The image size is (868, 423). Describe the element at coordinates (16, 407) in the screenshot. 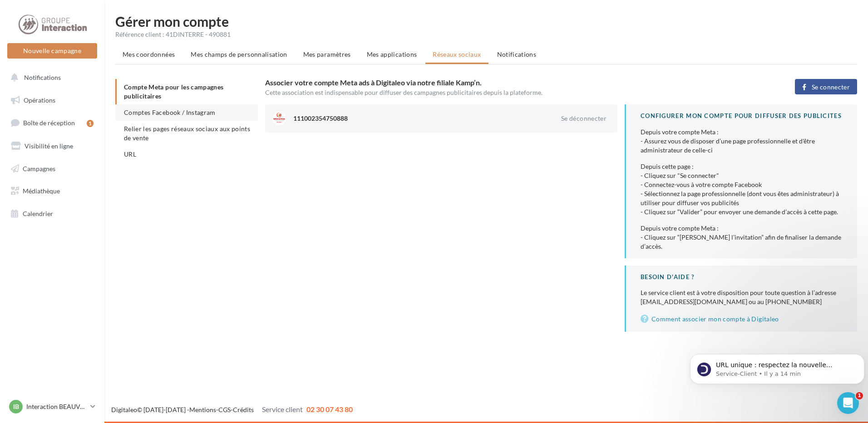

I see `span: IB` at that location.